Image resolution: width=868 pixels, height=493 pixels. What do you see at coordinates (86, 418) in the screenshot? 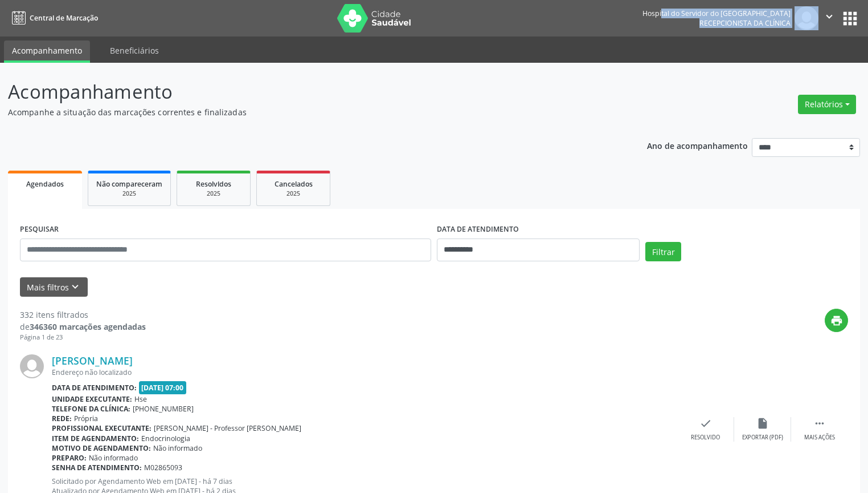
I see `span: Própria` at bounding box center [86, 418].